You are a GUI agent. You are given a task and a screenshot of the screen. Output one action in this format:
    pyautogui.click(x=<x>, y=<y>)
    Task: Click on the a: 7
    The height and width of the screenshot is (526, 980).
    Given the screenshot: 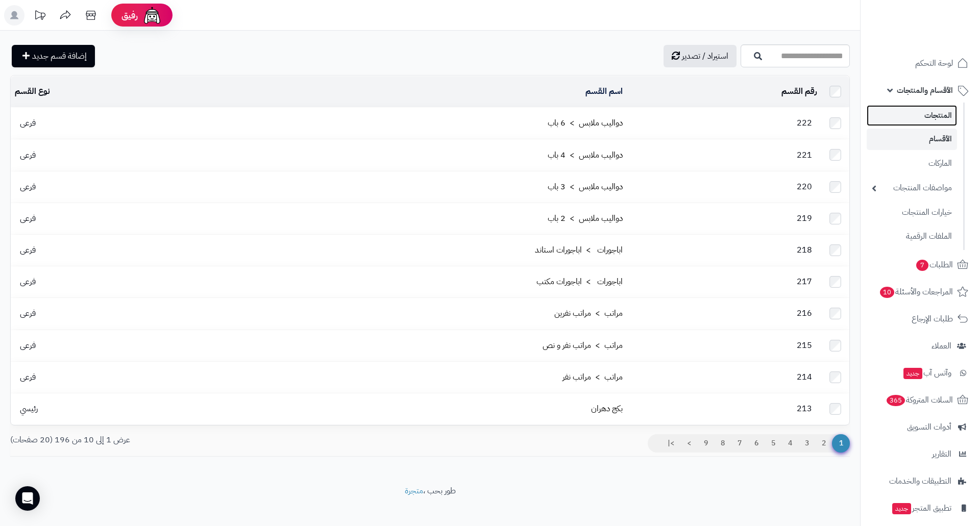 What is the action you would take?
    pyautogui.click(x=739, y=443)
    